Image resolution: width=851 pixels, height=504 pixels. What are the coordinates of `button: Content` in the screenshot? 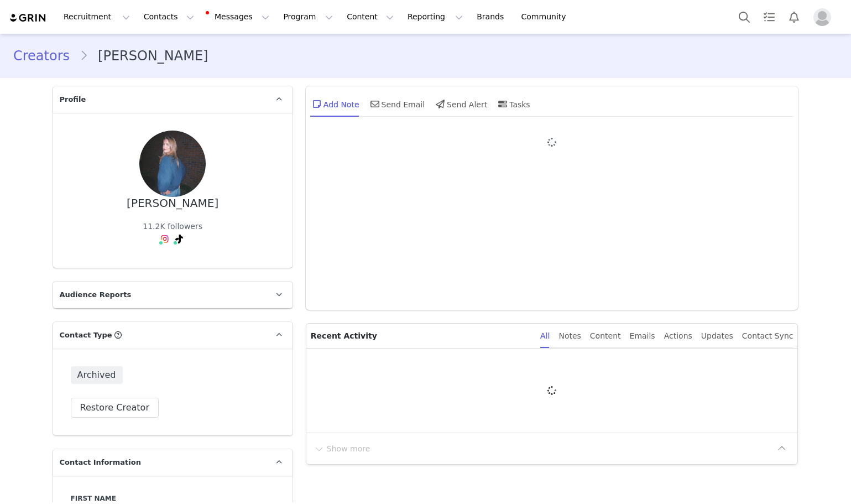 It's located at (370, 17).